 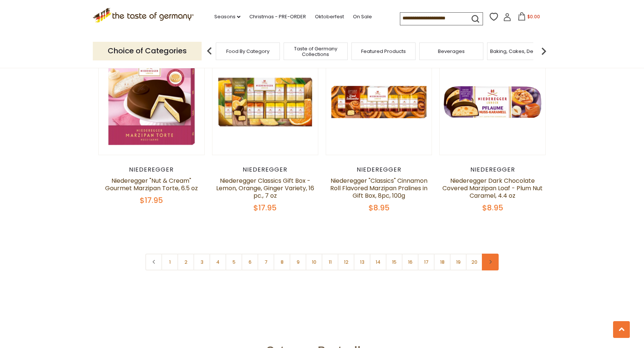 What do you see at coordinates (492, 188) in the screenshot?
I see `a: Niederegger Dark Chocolate Covered Marzipan Loaf - Plum Nut Caramel, 4.4 oz` at bounding box center [492, 188].